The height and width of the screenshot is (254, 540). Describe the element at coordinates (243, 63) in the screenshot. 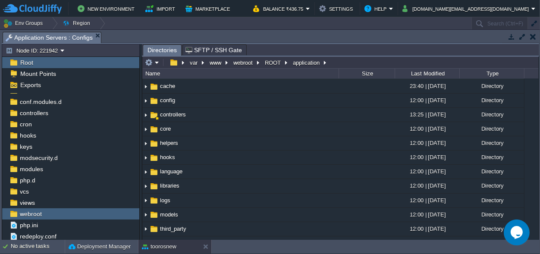

I see `button: webroot` at that location.